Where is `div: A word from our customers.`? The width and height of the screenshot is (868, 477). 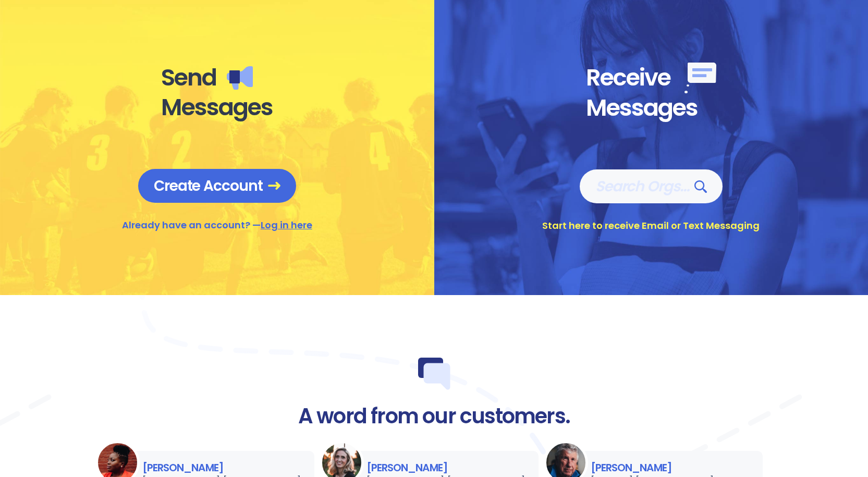 div: A word from our customers. is located at coordinates (434, 417).